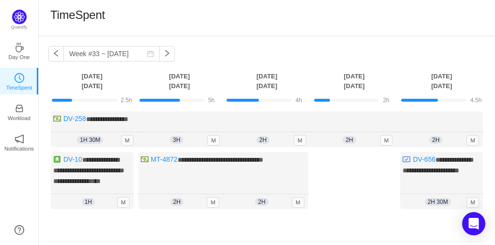 The image size is (495, 245). I want to click on i: icon: coffee, so click(19, 47).